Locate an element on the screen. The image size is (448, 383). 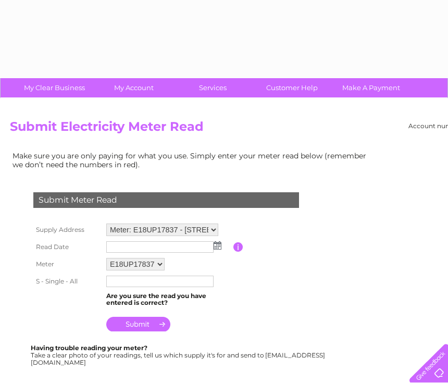
td: Are you sure the read you have entered is correct? is located at coordinates (168, 300).